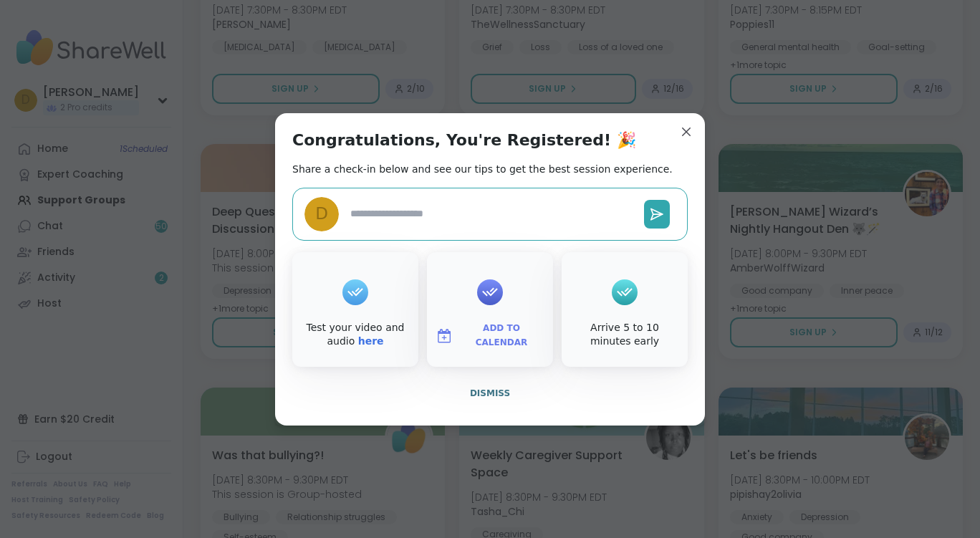  Describe the element at coordinates (322, 214) in the screenshot. I see `span: D` at that location.